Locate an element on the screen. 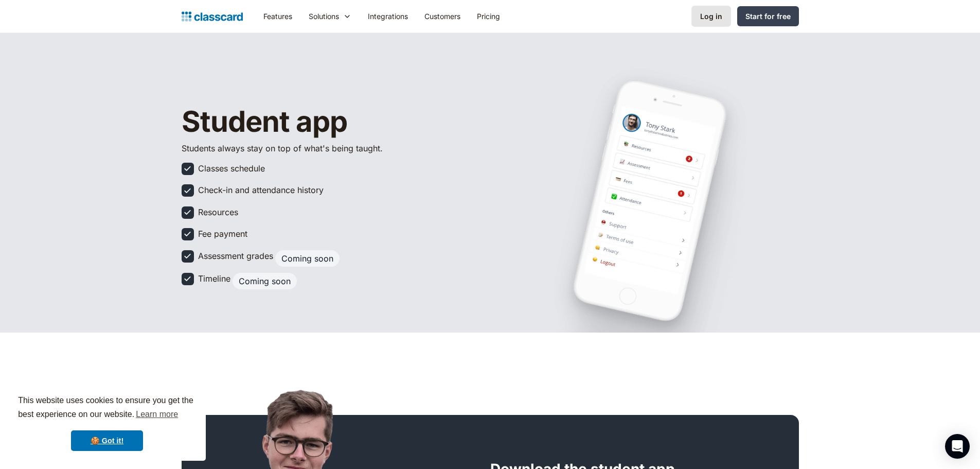 This screenshot has width=980, height=469. div: Start for free is located at coordinates (768, 16).